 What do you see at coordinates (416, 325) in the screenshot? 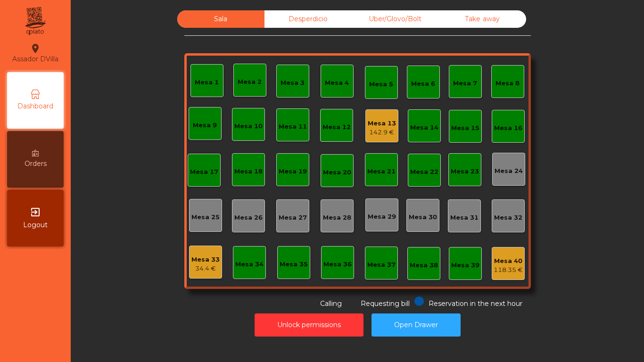
I see `button: Open Drawer` at bounding box center [416, 325].